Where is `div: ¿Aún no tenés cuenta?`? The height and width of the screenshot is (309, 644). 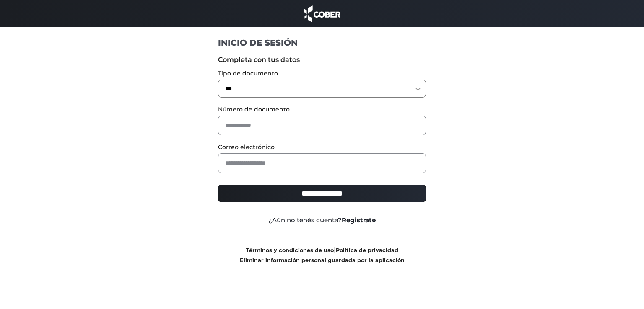 div: ¿Aún no tenés cuenta? is located at coordinates (322, 220).